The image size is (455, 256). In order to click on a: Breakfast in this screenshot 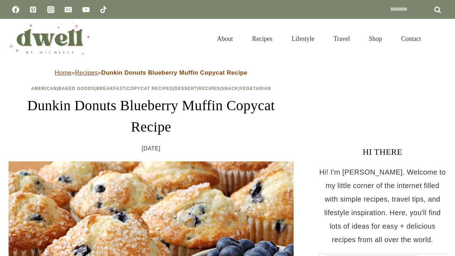, I will do `click(111, 89)`.